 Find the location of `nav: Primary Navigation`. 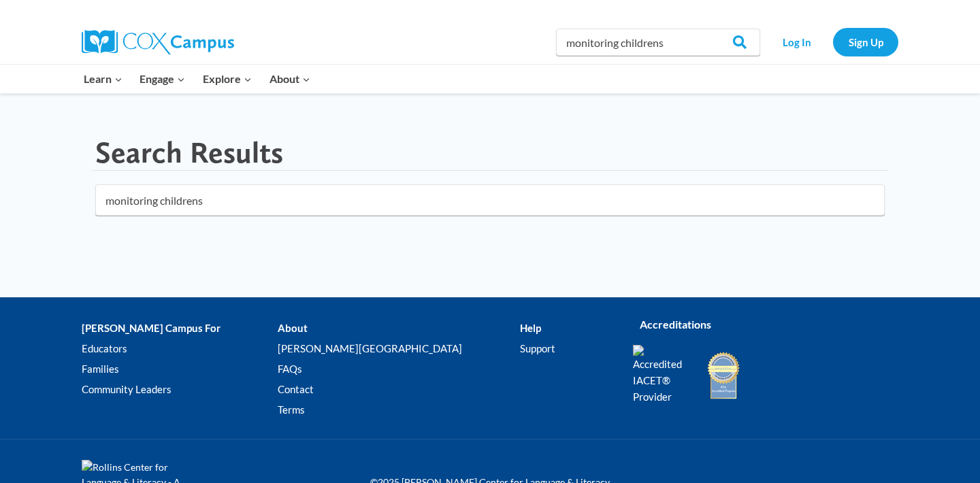

nav: Primary Navigation is located at coordinates (197, 79).